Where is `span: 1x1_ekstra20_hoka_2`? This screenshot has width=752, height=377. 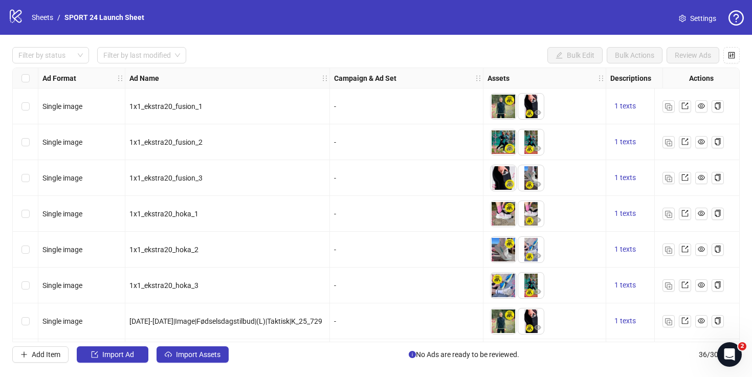 span: 1x1_ekstra20_hoka_2 is located at coordinates (164, 250).